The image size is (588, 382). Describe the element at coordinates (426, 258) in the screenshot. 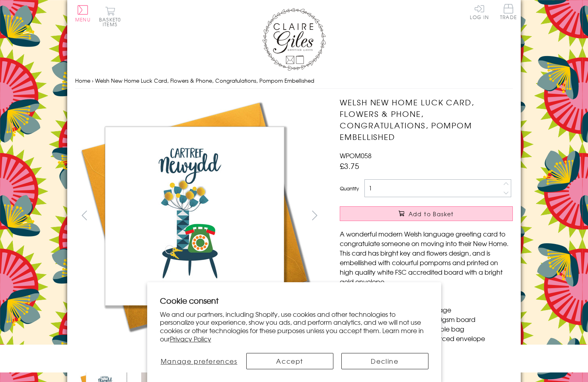

I see `p: A wonderful modern Welsh language greeting card to congratulate someone on moving into their New ...` at that location.